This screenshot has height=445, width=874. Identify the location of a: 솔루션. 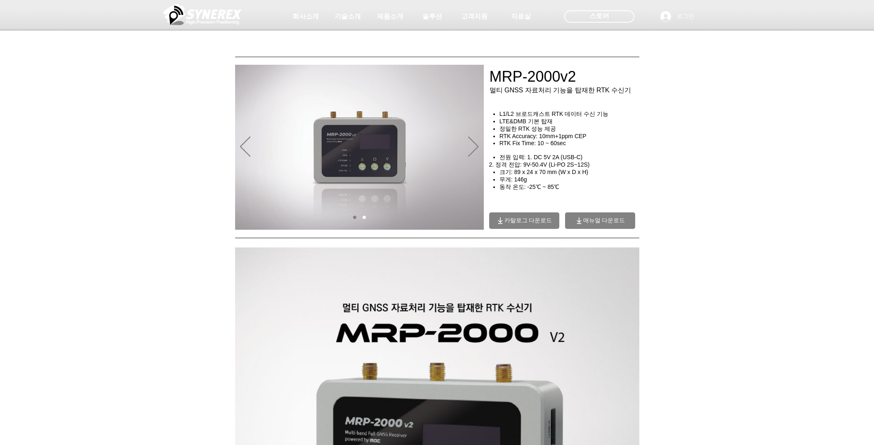
(432, 16).